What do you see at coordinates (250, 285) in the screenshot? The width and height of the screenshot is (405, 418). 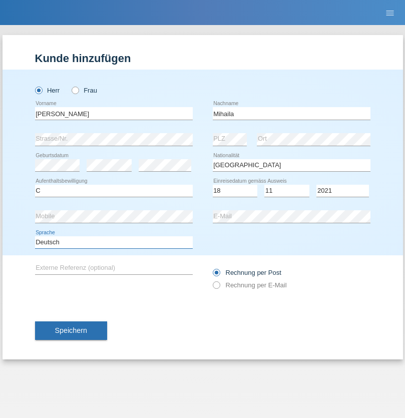 I see `label: Rechnung per E-Mail` at bounding box center [250, 285].